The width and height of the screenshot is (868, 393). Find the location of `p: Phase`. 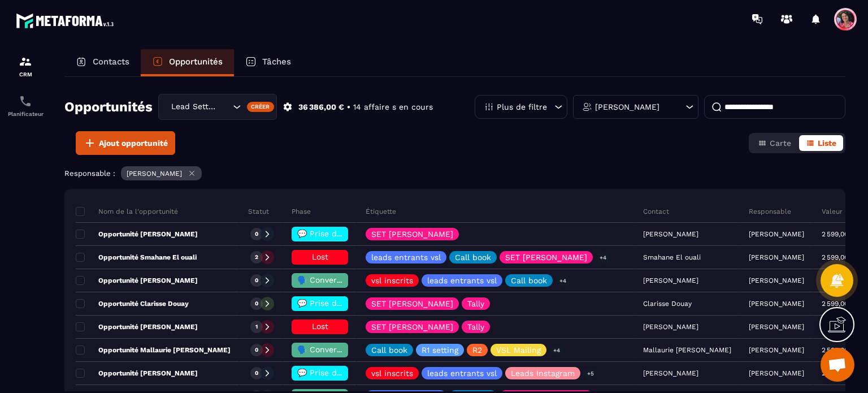

p: Phase is located at coordinates (301, 211).